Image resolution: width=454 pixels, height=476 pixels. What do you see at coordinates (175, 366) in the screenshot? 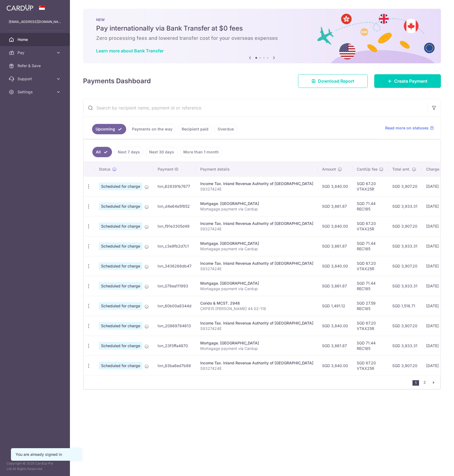
I see `td: txn_83ba6ed7b88` at bounding box center [175, 366].